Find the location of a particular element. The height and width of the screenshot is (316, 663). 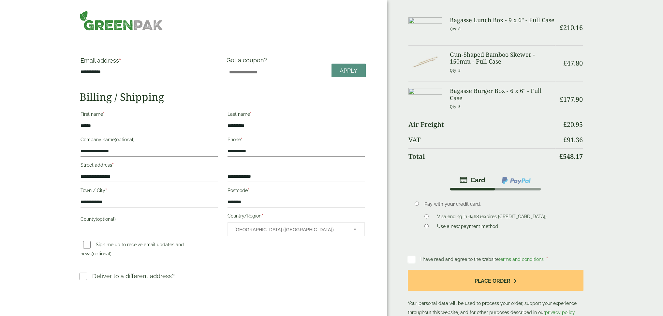

a: terms and conditions is located at coordinates (522, 259).